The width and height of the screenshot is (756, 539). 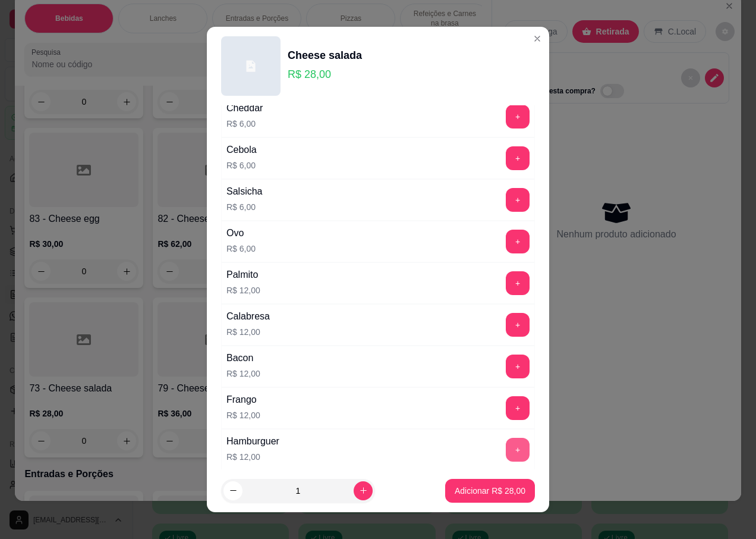 I want to click on div: Cebola, so click(x=241, y=150).